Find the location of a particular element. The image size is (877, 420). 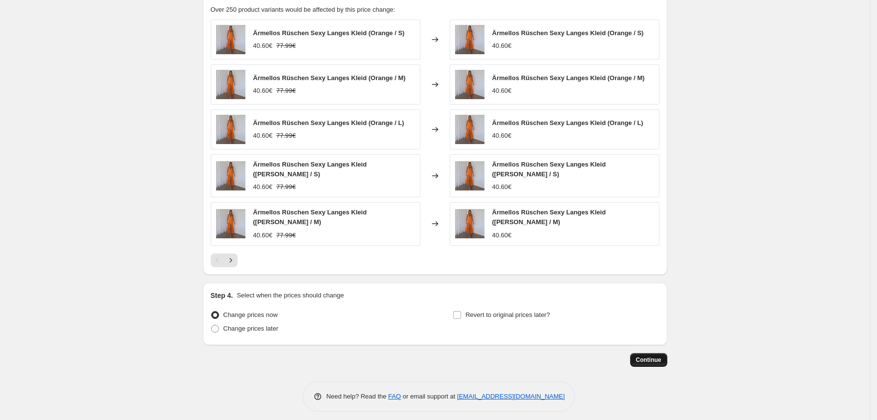

a: FAQ is located at coordinates (394, 396).